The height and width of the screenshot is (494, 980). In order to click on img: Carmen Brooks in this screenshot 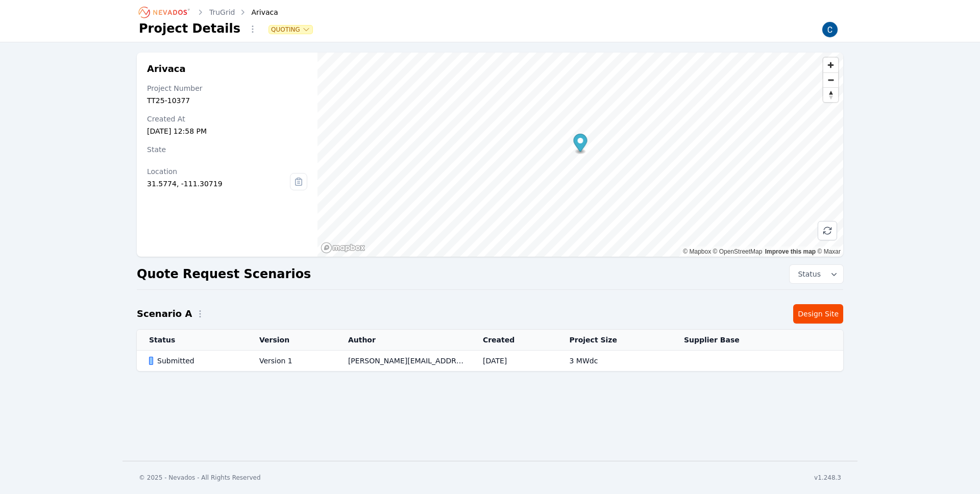, I will do `click(830, 30)`.